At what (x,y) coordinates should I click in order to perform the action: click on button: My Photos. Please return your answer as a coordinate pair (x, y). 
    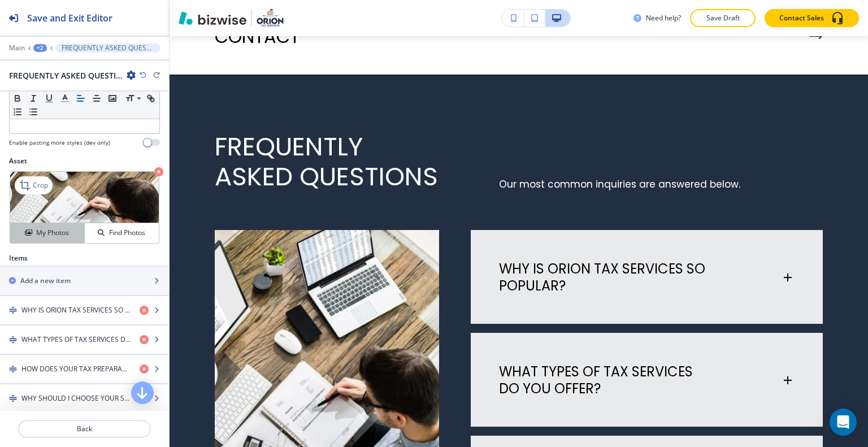
    Looking at the image, I should click on (47, 233).